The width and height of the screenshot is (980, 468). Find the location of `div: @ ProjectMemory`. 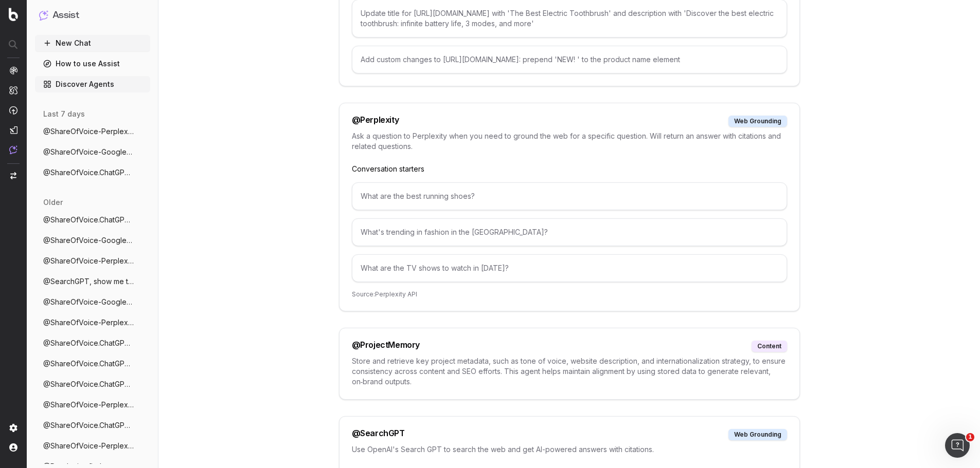

div: @ ProjectMemory is located at coordinates (386, 347).